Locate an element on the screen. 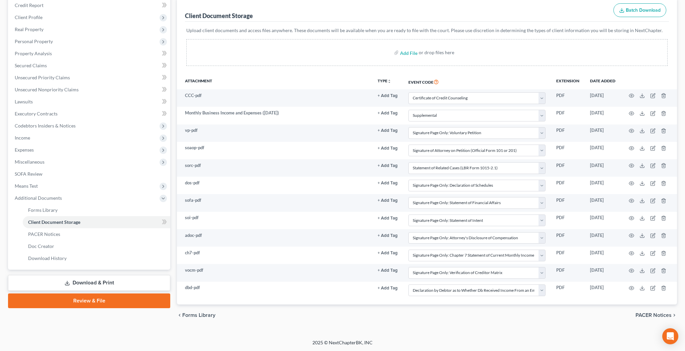 The height and width of the screenshot is (351, 685). span: Property Analysis is located at coordinates (33, 53).